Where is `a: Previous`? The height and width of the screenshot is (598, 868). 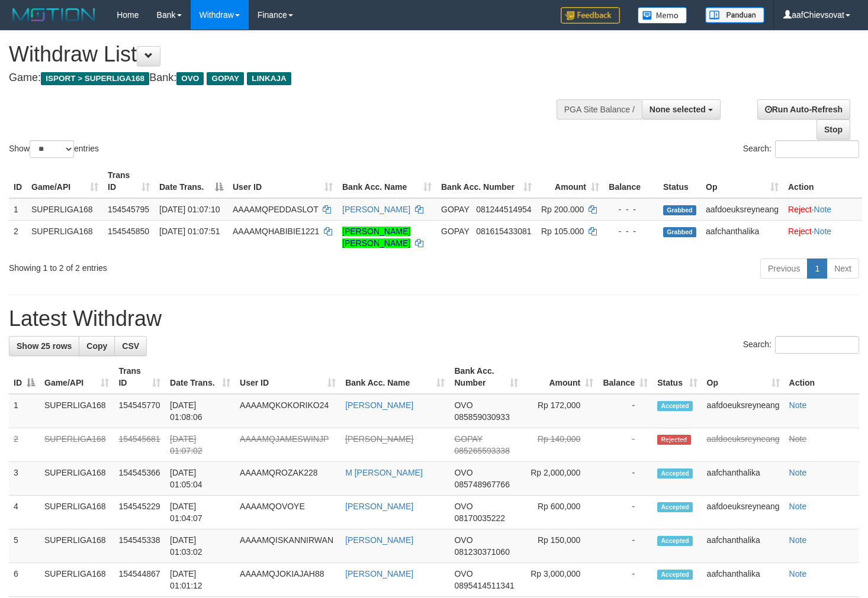 a: Previous is located at coordinates (784, 269).